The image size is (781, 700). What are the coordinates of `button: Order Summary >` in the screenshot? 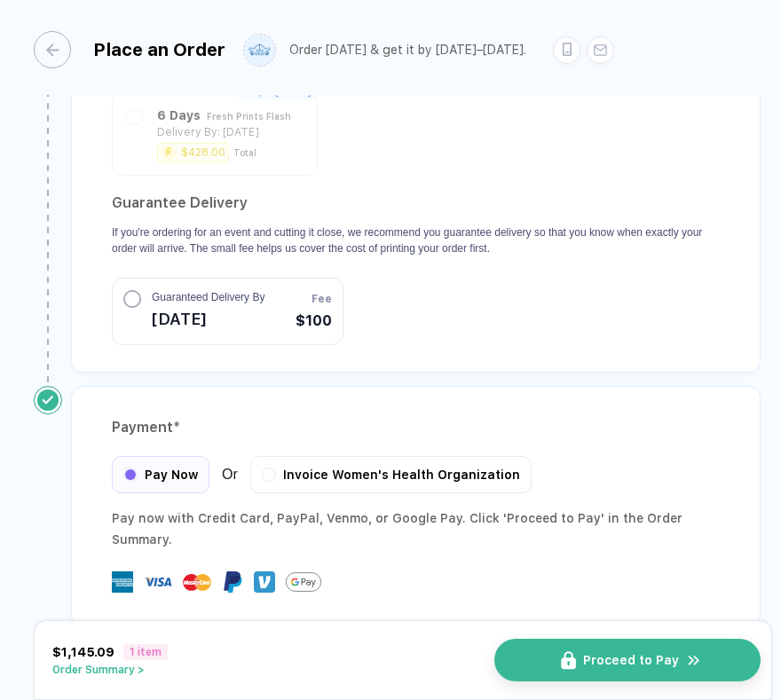 It's located at (110, 670).